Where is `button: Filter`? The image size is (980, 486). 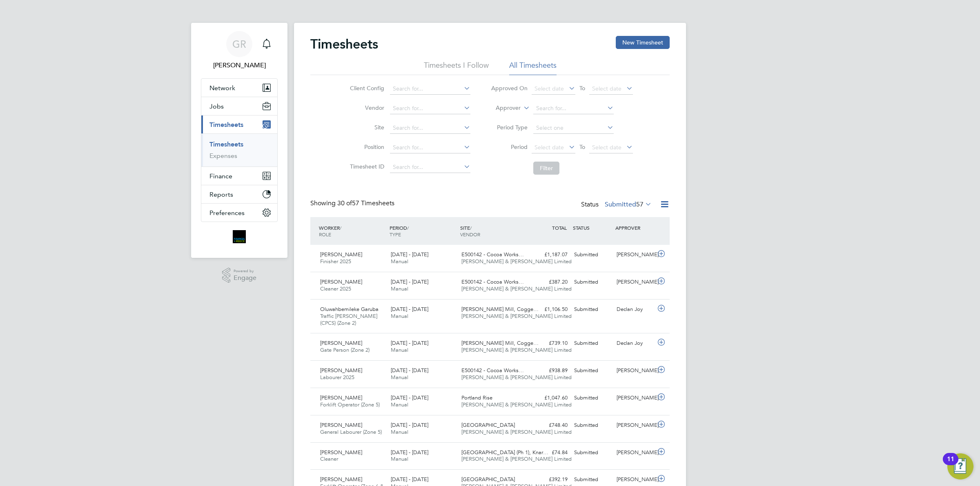
button: Filter is located at coordinates (546, 168).